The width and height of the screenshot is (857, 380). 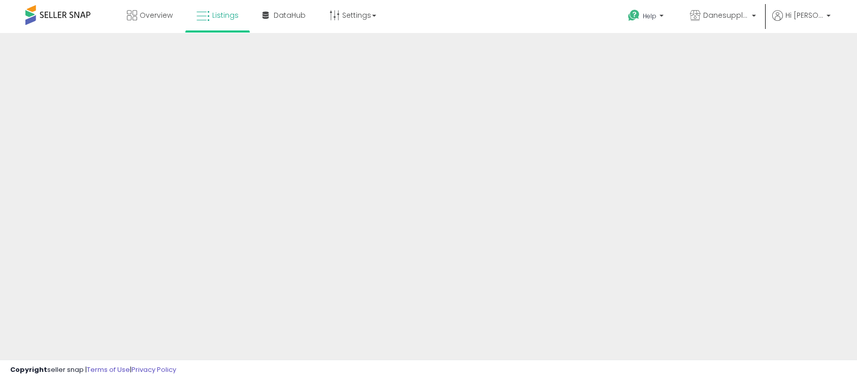 I want to click on a: Terms of Use, so click(x=108, y=369).